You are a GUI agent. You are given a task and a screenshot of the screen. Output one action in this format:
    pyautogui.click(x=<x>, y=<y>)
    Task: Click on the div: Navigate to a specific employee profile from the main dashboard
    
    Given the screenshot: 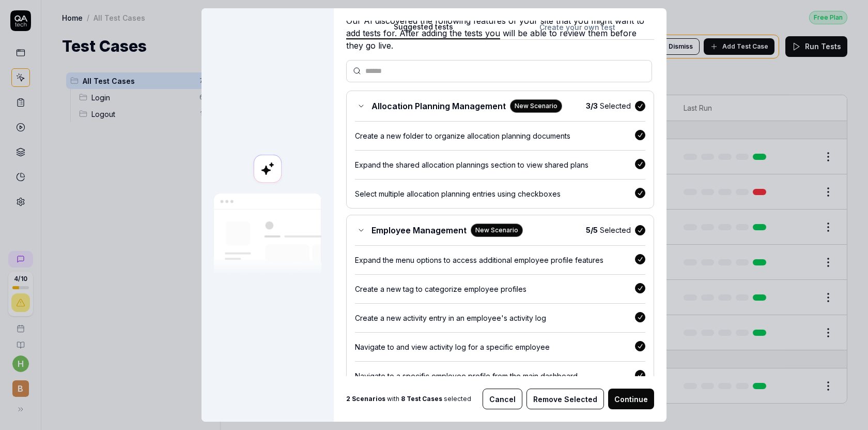 What is the action you would take?
    pyautogui.click(x=495, y=375)
    